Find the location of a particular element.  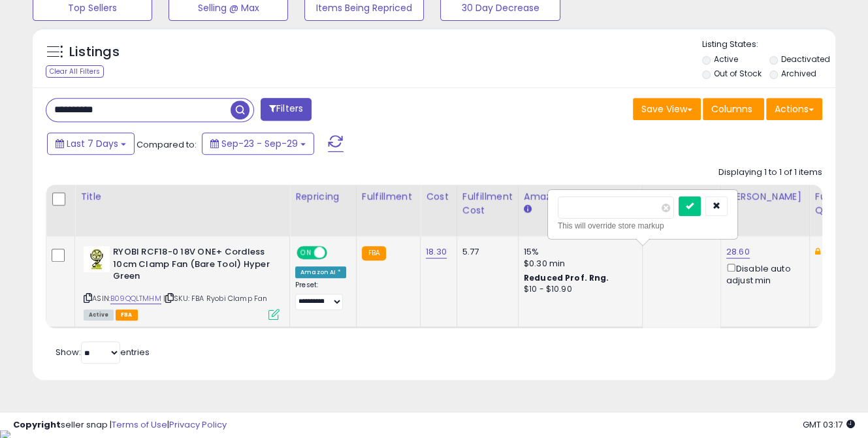

label: Deactivated is located at coordinates (805, 59).